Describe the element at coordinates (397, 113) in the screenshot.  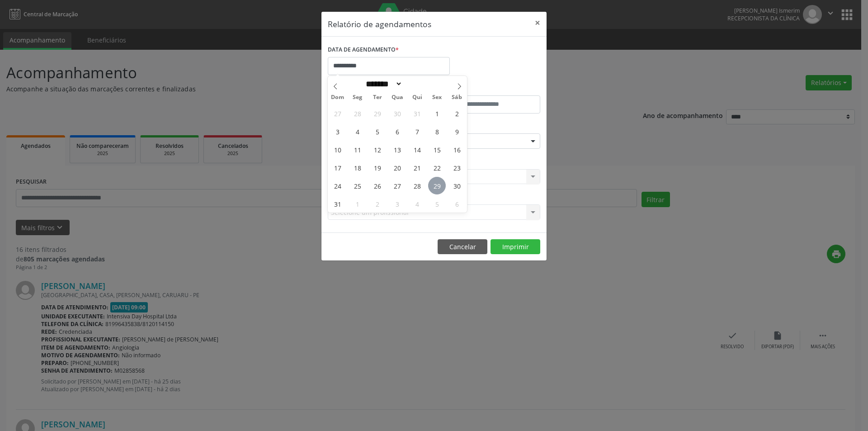
I see `span: Julho 30, 2025` at that location.